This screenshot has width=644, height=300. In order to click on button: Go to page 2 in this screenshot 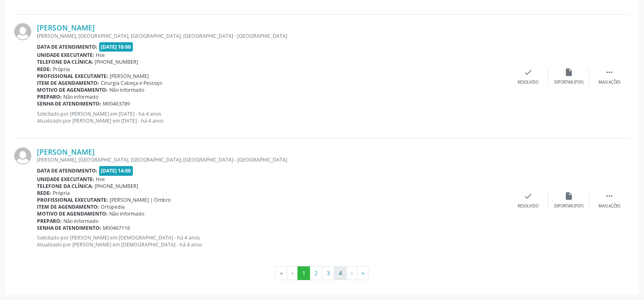, I will do `click(316, 273)`.